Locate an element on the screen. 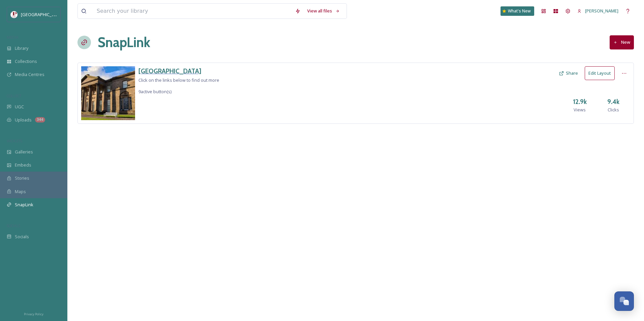  span: SOCIALS is located at coordinates (13, 226).